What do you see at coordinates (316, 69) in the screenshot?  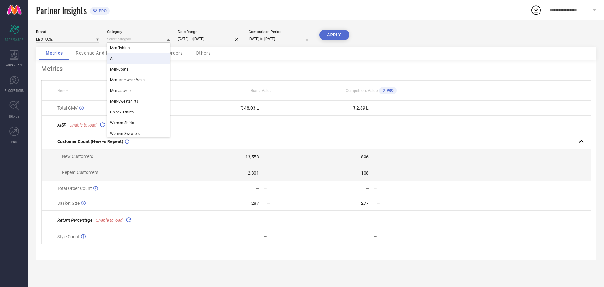 I see `div: Metrics` at bounding box center [316, 69].